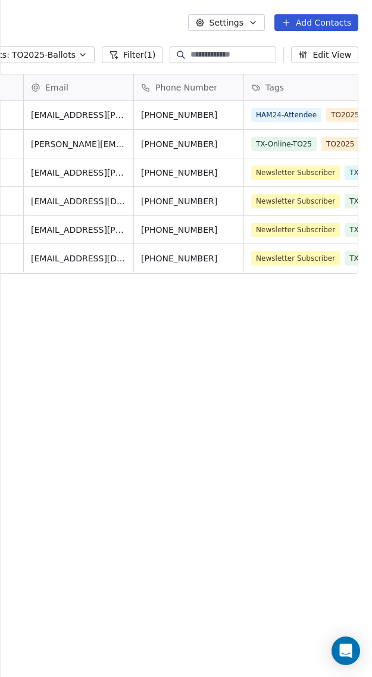 This screenshot has height=677, width=372. What do you see at coordinates (286, 115) in the screenshot?
I see `span: HAM24-Attendee` at bounding box center [286, 115].